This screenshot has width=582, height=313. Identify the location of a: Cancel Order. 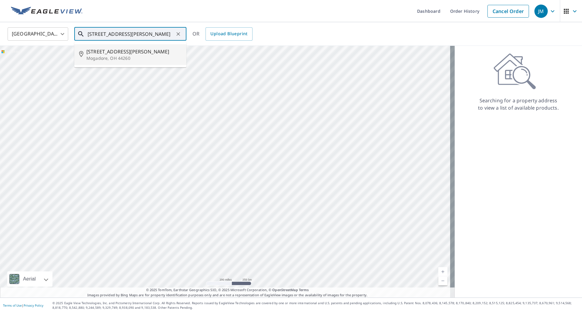
(508, 11).